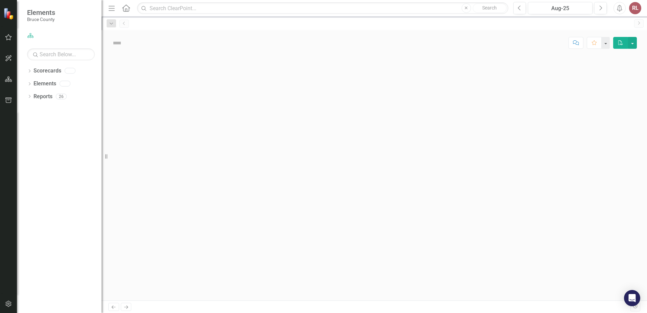 The height and width of the screenshot is (313, 647). What do you see at coordinates (45, 84) in the screenshot?
I see `a: Elements` at bounding box center [45, 84].